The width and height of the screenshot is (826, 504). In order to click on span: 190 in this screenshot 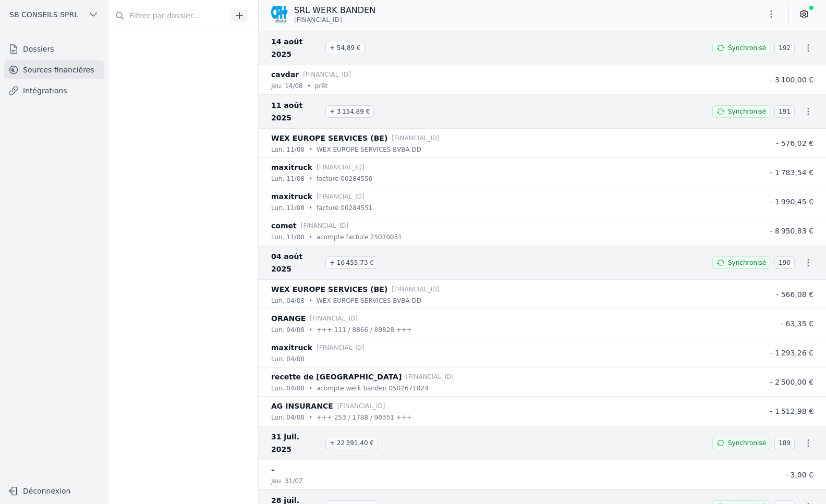, I will do `click(784, 263)`.